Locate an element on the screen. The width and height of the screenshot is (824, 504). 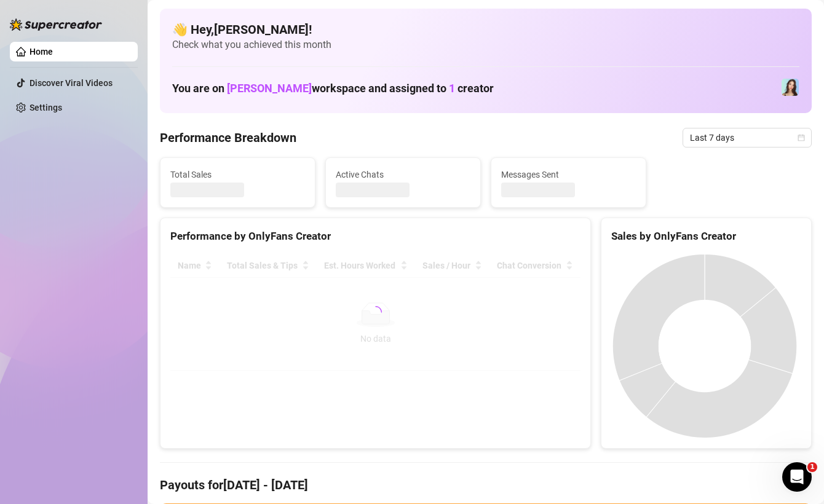
span: calendar is located at coordinates (801, 138).